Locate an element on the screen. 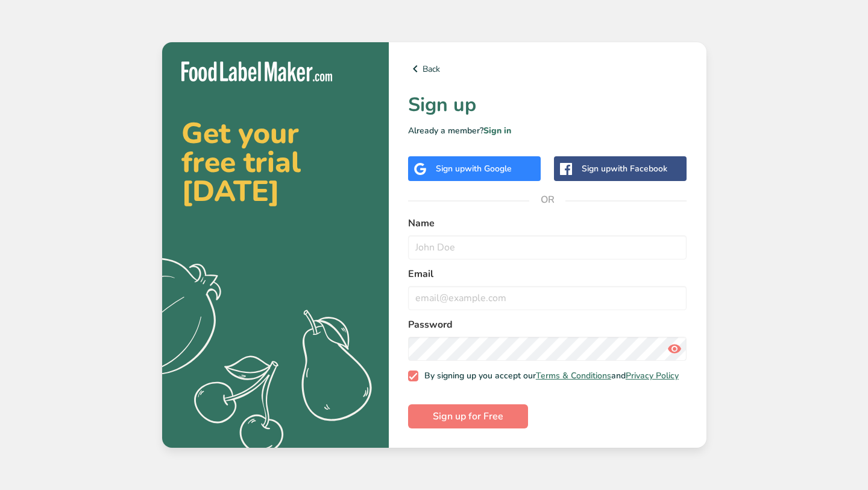 The image size is (868, 490). a: Back is located at coordinates (548, 69).